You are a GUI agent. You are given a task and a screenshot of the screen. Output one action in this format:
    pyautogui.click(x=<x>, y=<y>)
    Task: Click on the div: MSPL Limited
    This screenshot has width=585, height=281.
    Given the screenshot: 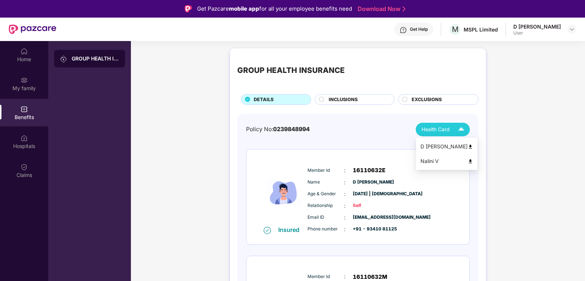 What is the action you would take?
    pyautogui.click(x=481, y=29)
    